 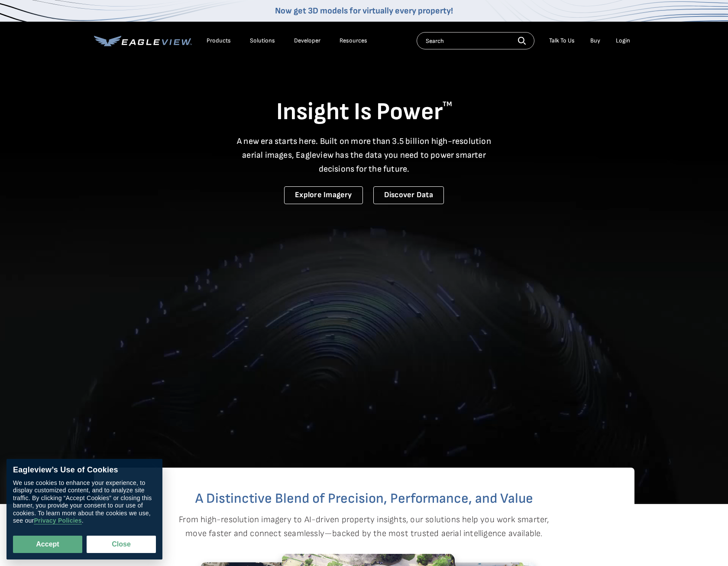 What do you see at coordinates (623, 41) in the screenshot?
I see `div: Login` at bounding box center [623, 41].